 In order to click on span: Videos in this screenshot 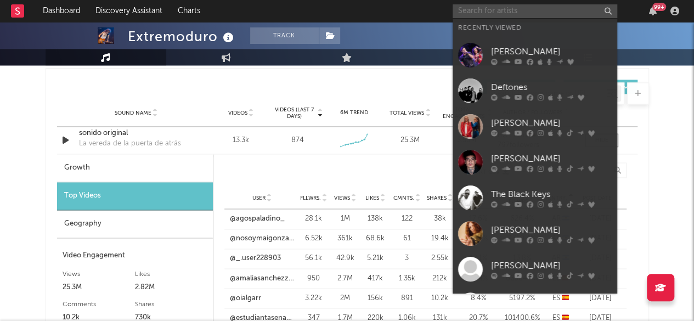, I will do `click(237, 113)`.